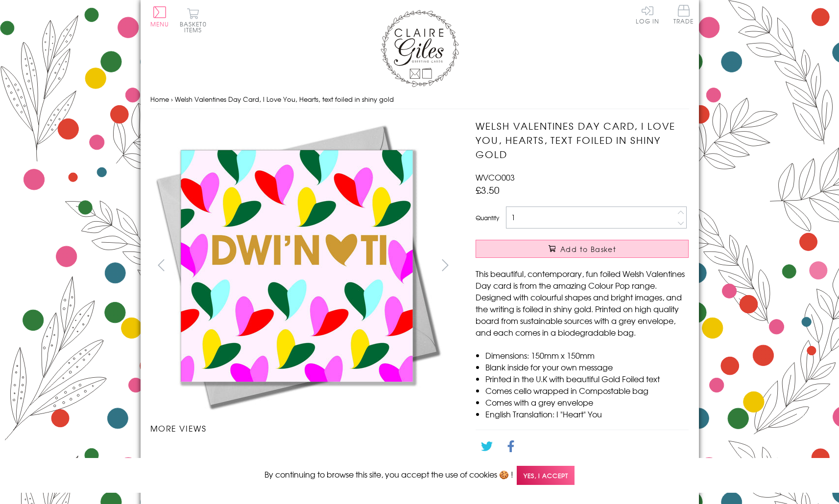  I want to click on a: Trade, so click(684, 15).